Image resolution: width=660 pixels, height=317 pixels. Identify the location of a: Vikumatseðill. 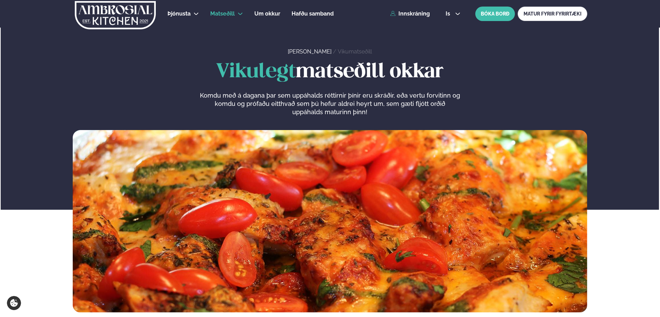
(355, 51).